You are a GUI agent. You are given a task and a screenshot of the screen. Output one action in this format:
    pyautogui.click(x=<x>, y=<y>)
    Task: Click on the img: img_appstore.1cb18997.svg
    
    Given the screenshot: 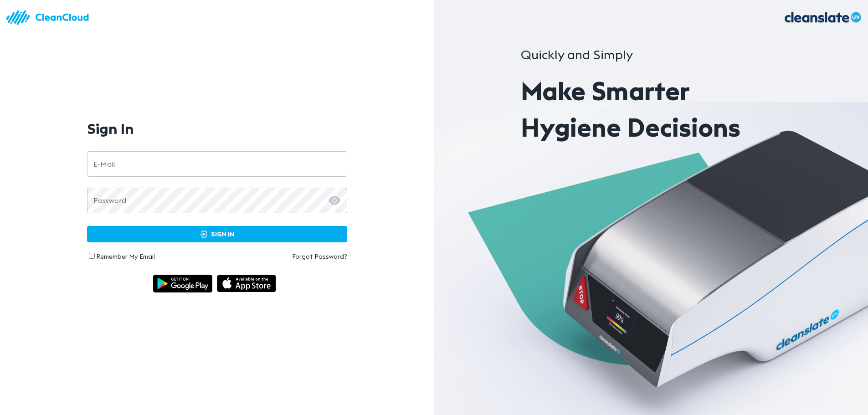 What is the action you would take?
    pyautogui.click(x=247, y=283)
    